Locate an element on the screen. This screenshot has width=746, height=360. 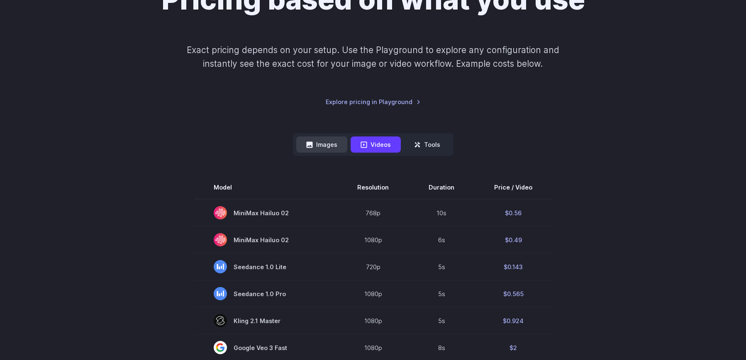
td: $0.49 is located at coordinates (513, 240).